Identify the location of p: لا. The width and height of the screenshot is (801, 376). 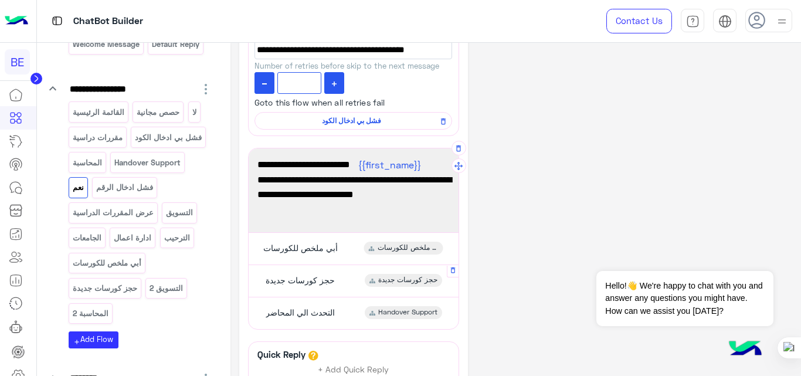
(194, 112).